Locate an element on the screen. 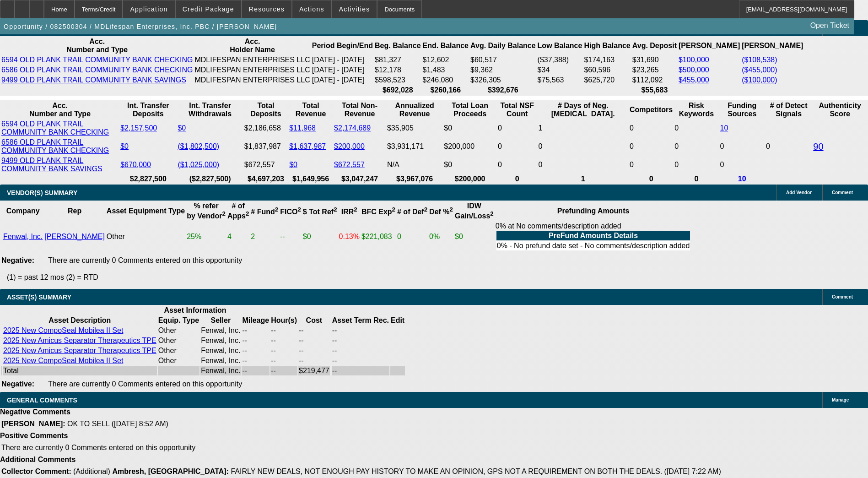 The height and width of the screenshot is (478, 868). td: 0% - No prefund date set - No comments/description added is located at coordinates (593, 246).